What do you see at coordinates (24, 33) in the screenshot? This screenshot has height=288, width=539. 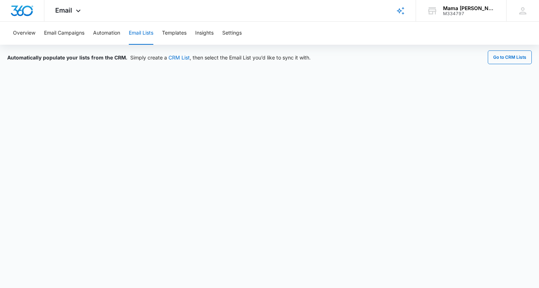 I see `button: Overview` at bounding box center [24, 33].